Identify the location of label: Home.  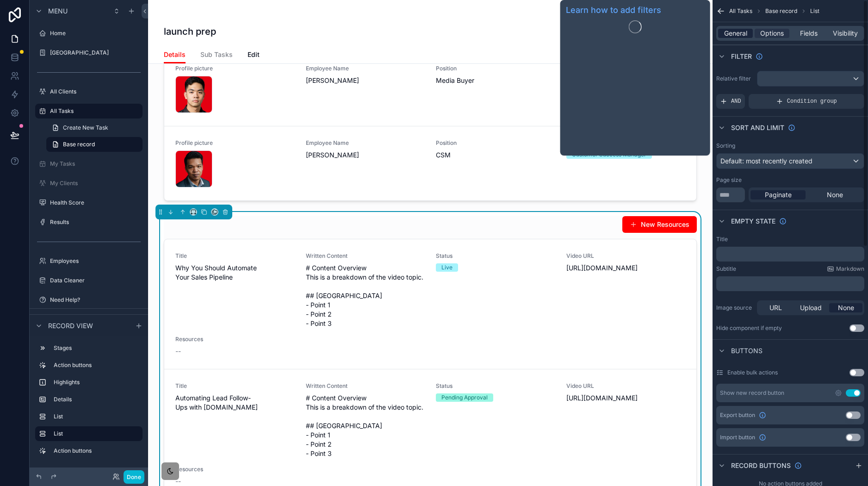
(95, 34).